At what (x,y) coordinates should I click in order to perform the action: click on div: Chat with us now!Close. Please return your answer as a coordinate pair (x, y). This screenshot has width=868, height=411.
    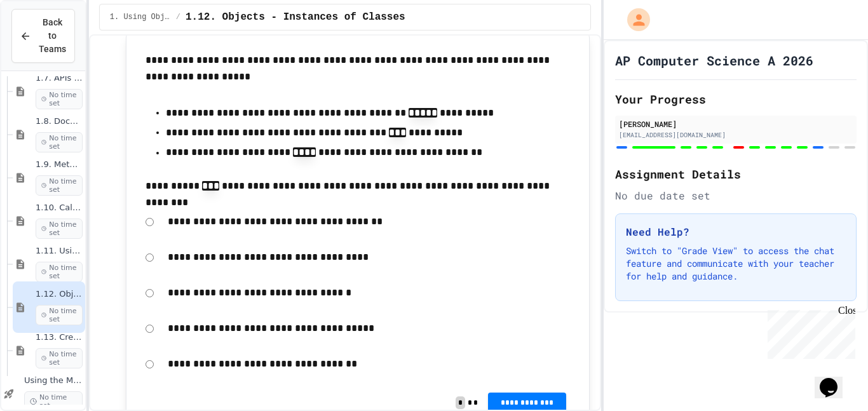
    Looking at the image, I should click on (46, 43).